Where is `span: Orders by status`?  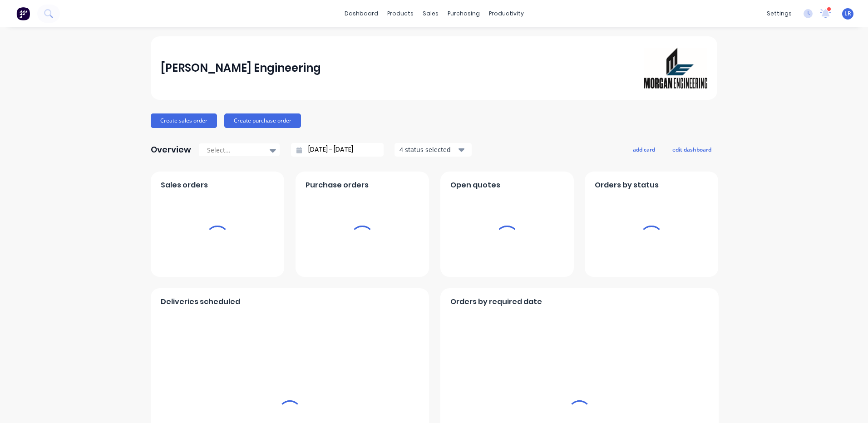
span: Orders by status is located at coordinates (627, 185).